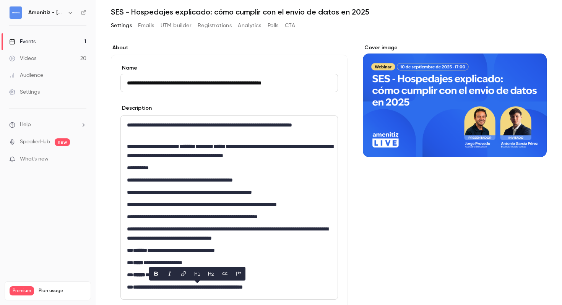 This screenshot has width=562, height=305. What do you see at coordinates (176, 26) in the screenshot?
I see `button: UTM builder` at bounding box center [176, 26].